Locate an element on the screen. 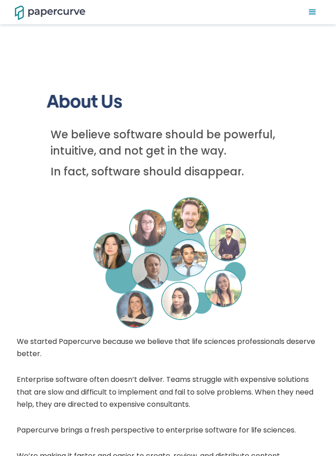 This screenshot has height=456, width=336. h1: About Us is located at coordinates (164, 100).